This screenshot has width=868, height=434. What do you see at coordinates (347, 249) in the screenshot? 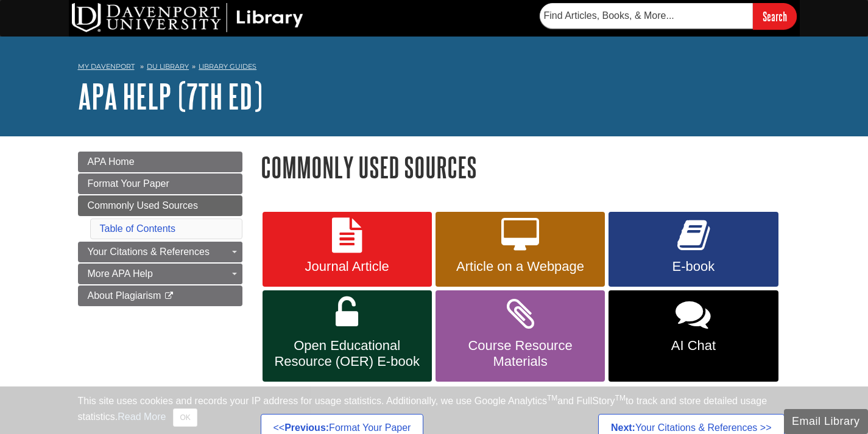
I see `a: Journal Article` at bounding box center [347, 249].